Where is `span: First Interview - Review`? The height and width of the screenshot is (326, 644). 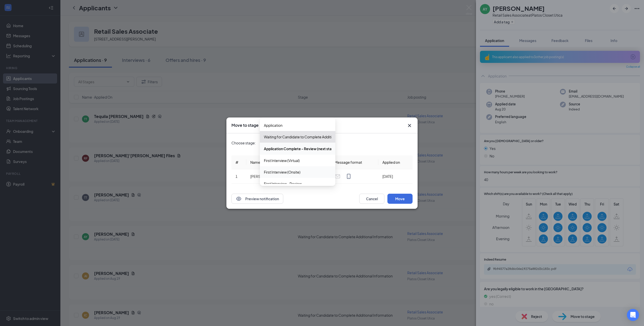
span: First Interview - Review is located at coordinates (283, 184).